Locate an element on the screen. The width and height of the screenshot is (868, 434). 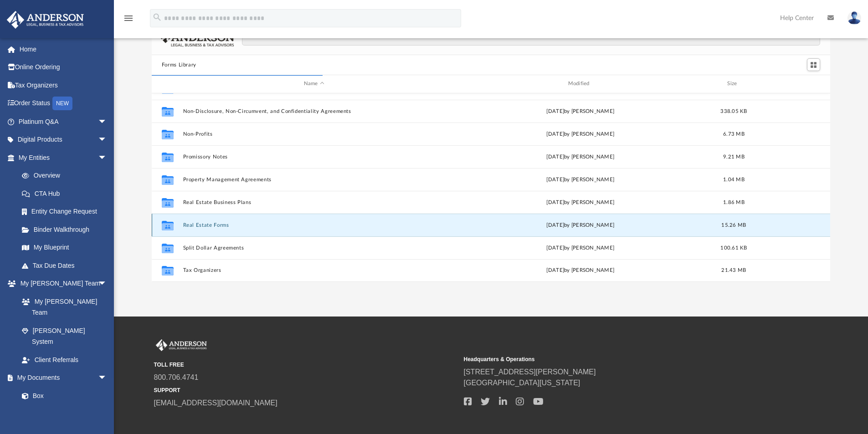
span: 1.04 MB is located at coordinates (733, 179).